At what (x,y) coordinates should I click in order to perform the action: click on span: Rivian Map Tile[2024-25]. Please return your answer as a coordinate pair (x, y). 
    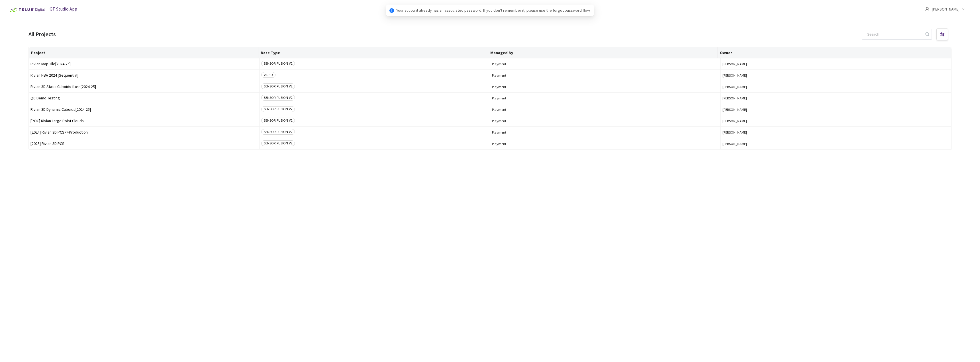
    Looking at the image, I should click on (144, 64).